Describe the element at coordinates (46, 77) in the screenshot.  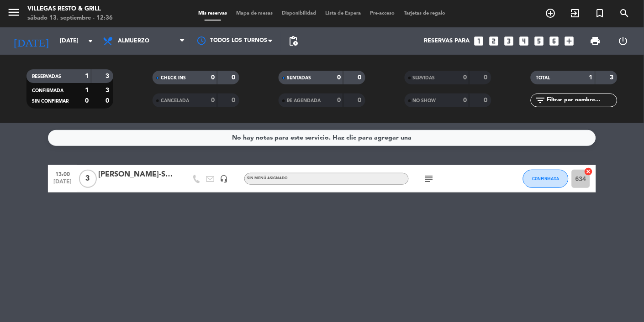
I see `span: RESERVADAS` at that location.